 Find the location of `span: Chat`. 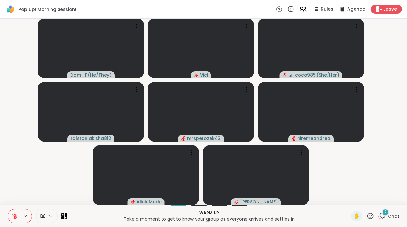

span: Chat is located at coordinates (394, 216).